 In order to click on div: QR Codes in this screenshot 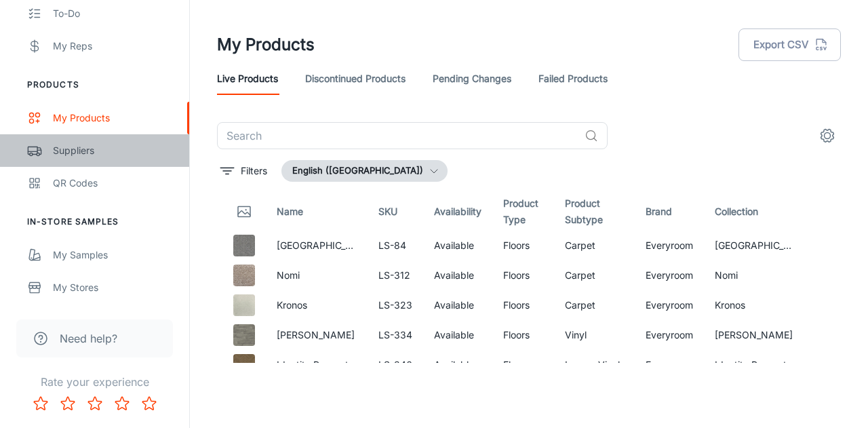, I will do `click(114, 183)`.